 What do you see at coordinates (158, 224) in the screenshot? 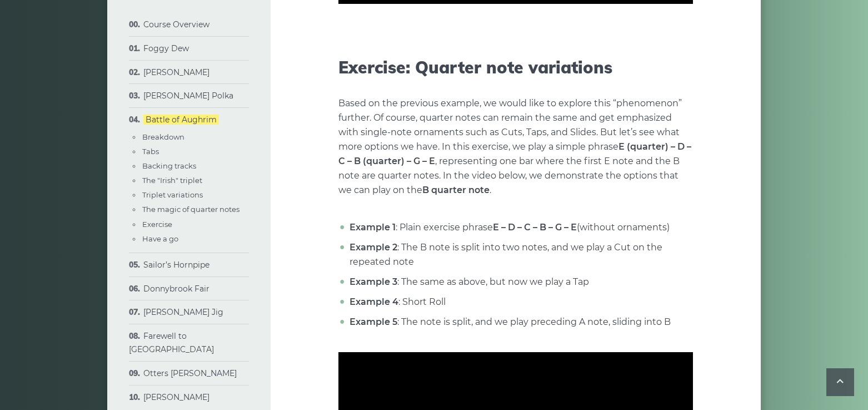
I see `a: Exercise` at bounding box center [158, 224].